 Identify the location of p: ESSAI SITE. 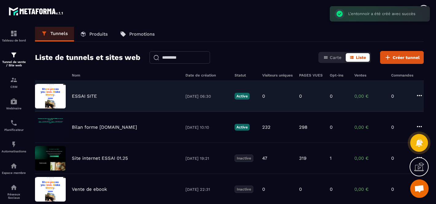
(85, 96).